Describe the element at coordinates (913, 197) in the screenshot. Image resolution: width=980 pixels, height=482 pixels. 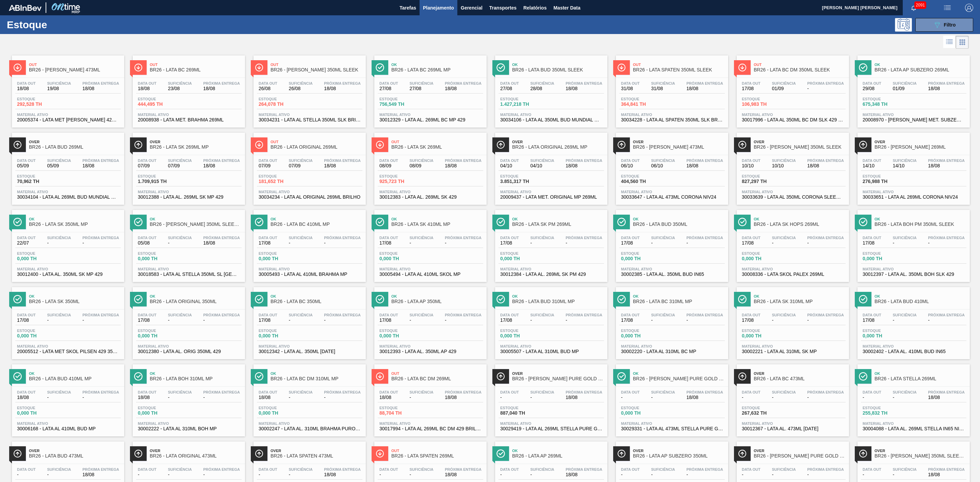
I see `span: 30033651 - LATA AL 269ML CORONA NIV24` at that location.